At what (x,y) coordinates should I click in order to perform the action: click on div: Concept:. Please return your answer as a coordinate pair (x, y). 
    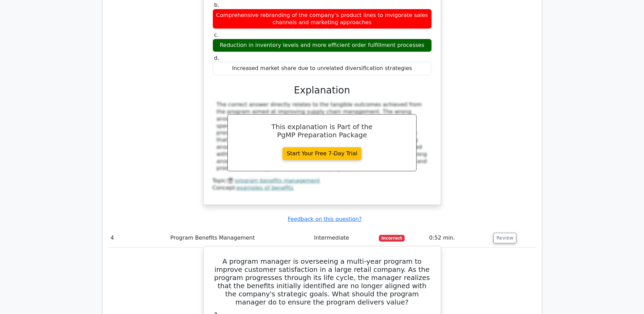
    Looking at the image, I should click on (322, 188).